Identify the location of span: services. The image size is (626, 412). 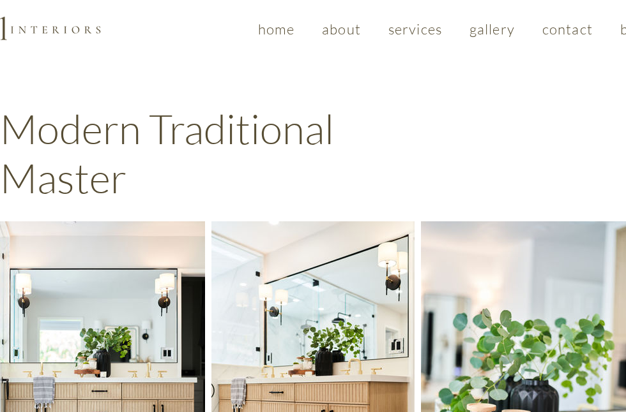
(415, 29).